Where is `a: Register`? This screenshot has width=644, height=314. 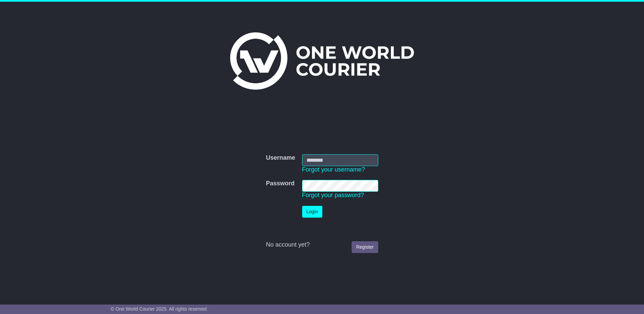 a: Register is located at coordinates (365, 247).